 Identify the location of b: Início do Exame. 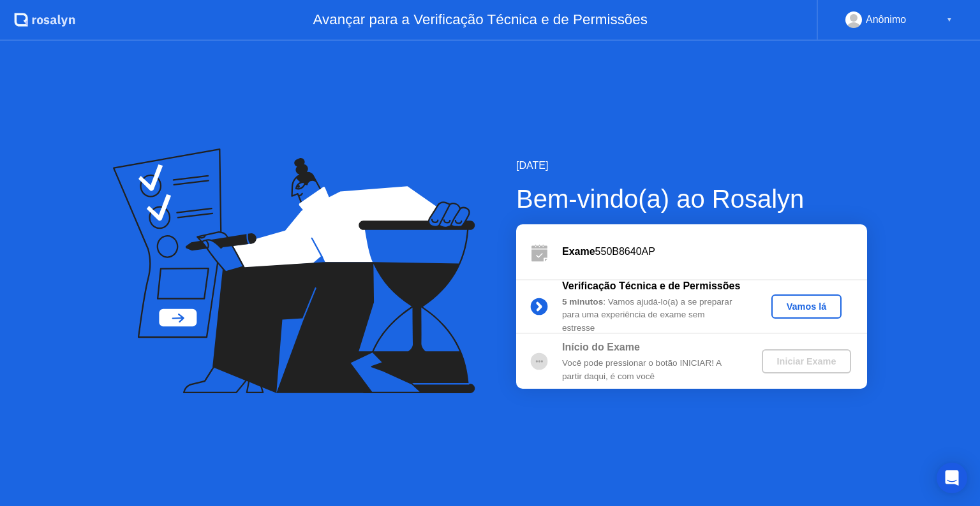
(601, 346).